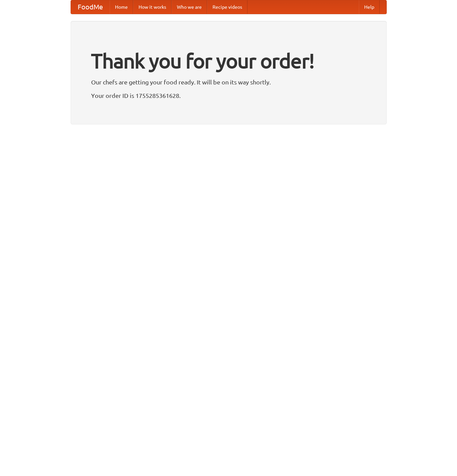  Describe the element at coordinates (189, 7) in the screenshot. I see `a: Who we are` at that location.